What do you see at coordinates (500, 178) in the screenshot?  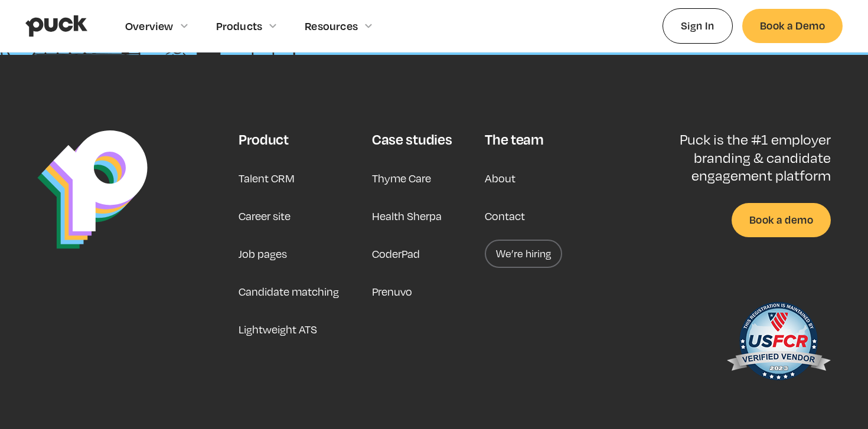 I see `a: About` at bounding box center [500, 178].